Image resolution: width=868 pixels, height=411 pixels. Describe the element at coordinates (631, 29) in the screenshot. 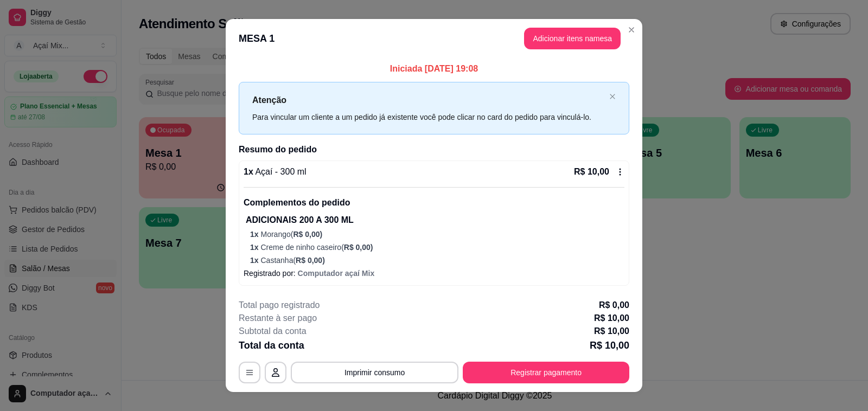

I see `button: Close` at that location.